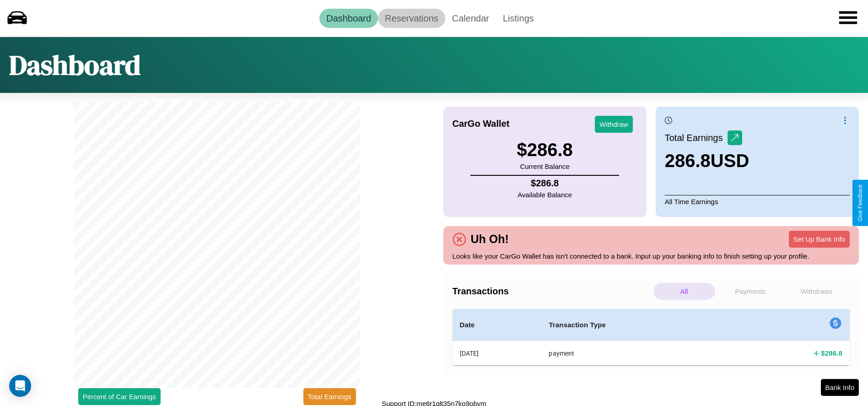 Image resolution: width=868 pixels, height=406 pixels. I want to click on th: payment, so click(636, 353).